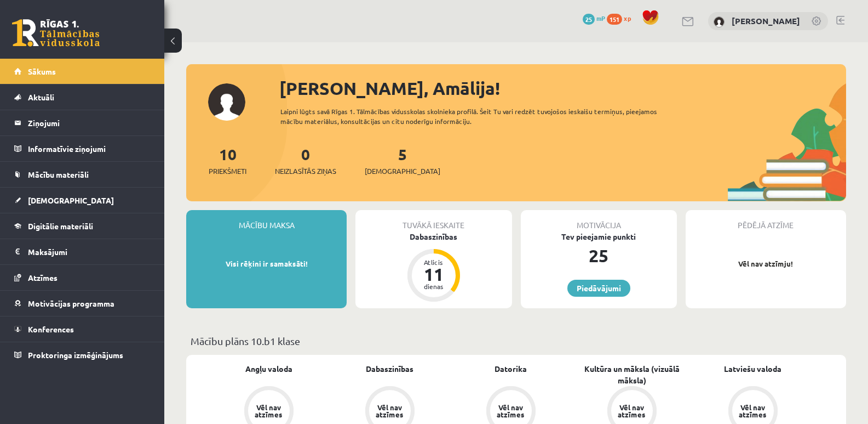 This screenshot has height=424, width=868. I want to click on a: Mācību materiāli, so click(83, 174).